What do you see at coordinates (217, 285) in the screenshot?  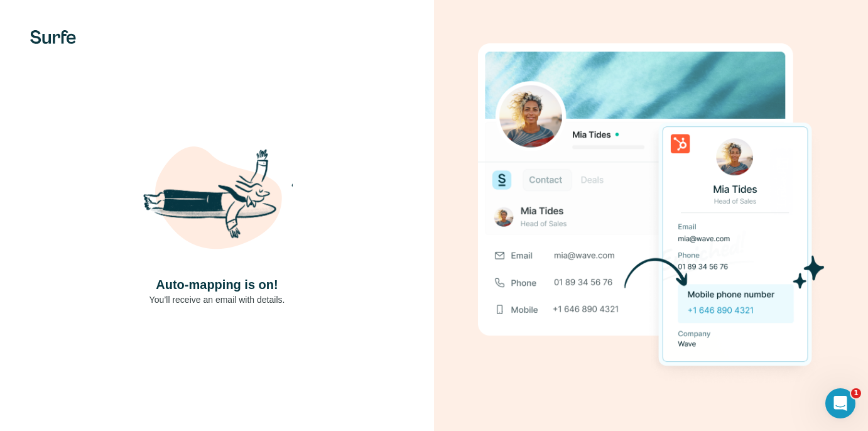 I see `h4: Auto-mapping is on!` at bounding box center [217, 285].